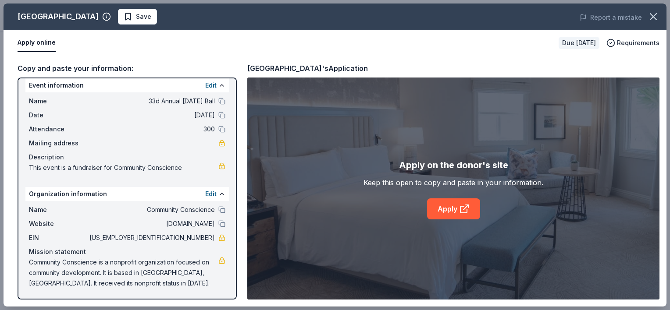  Describe the element at coordinates (453, 183) in the screenshot. I see `div: Keep this open to copy and paste in your information.` at that location.